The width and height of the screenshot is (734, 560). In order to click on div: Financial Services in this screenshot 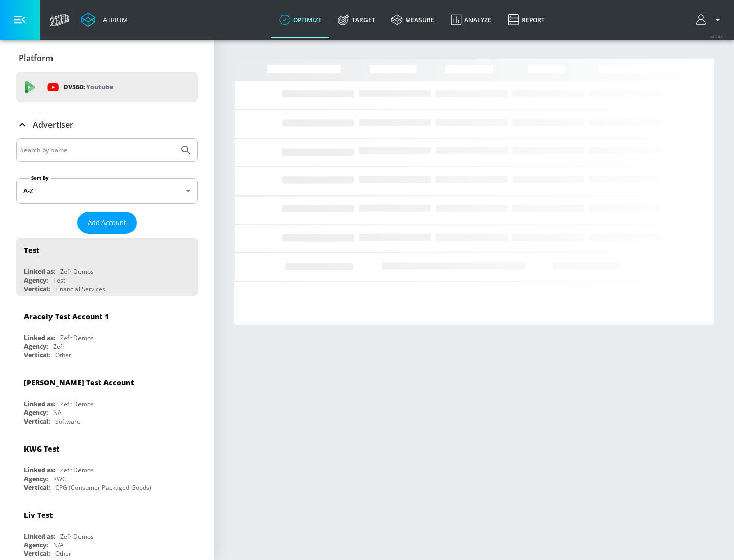, I will do `click(80, 289)`.